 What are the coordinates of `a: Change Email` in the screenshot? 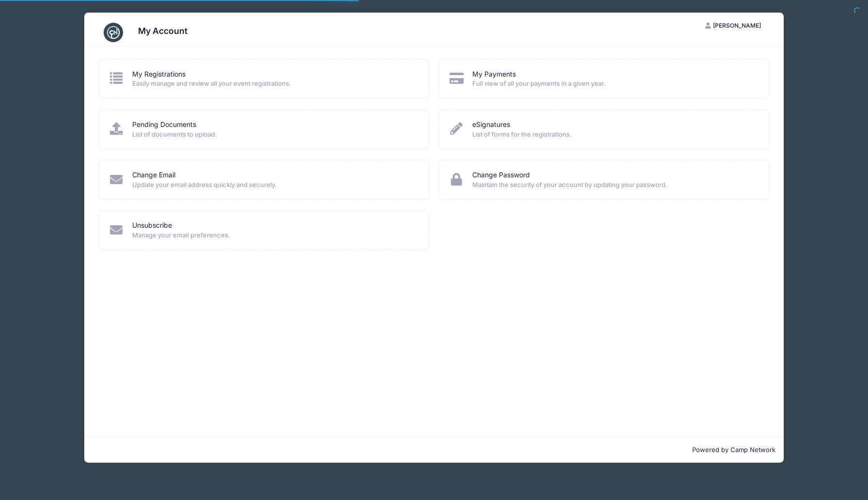 It's located at (153, 175).